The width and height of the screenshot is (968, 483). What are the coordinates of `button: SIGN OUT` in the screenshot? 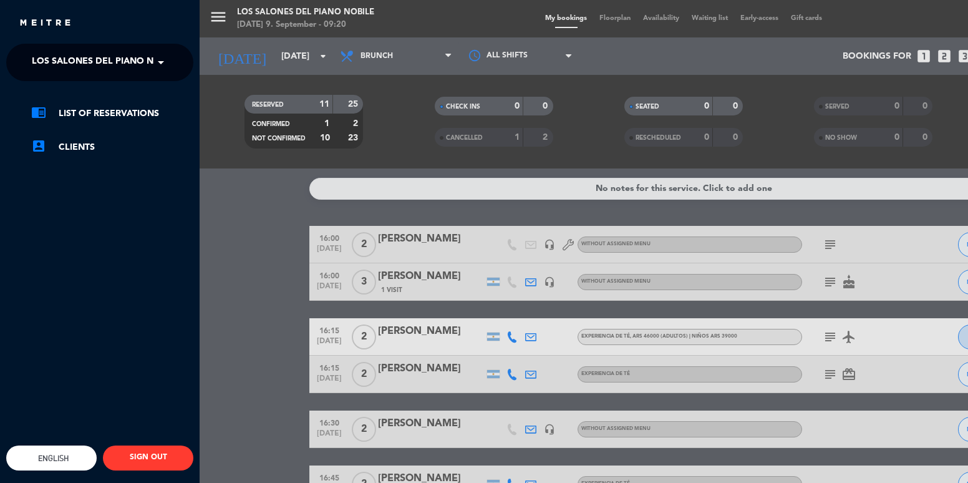 It's located at (148, 458).